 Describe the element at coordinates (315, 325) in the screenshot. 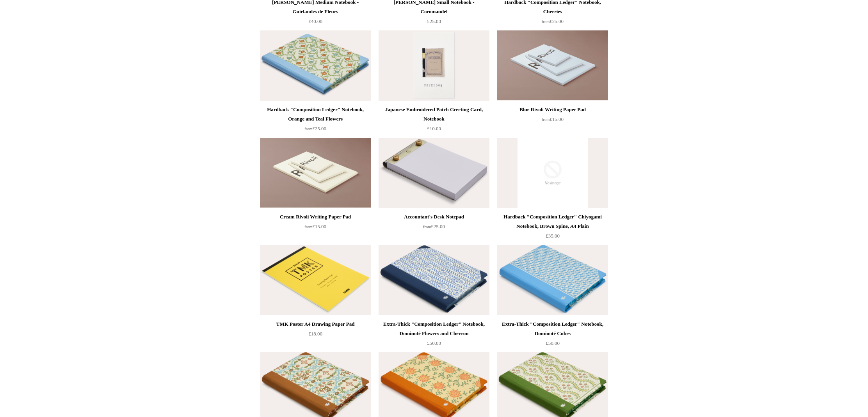

I see `div: TMK Poster A4 Drawing Paper Pad` at that location.